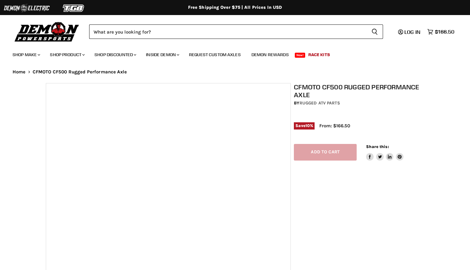  I want to click on a: $166.50, so click(441, 32).